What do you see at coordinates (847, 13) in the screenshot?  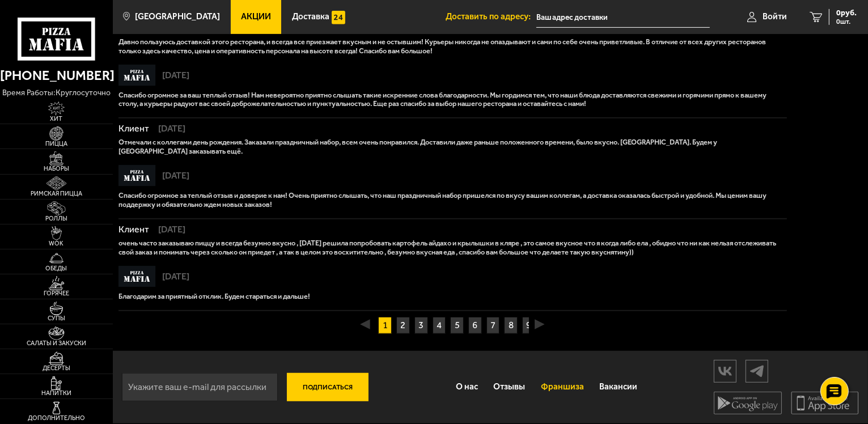 I see `span: 0 руб.` at bounding box center [847, 13].